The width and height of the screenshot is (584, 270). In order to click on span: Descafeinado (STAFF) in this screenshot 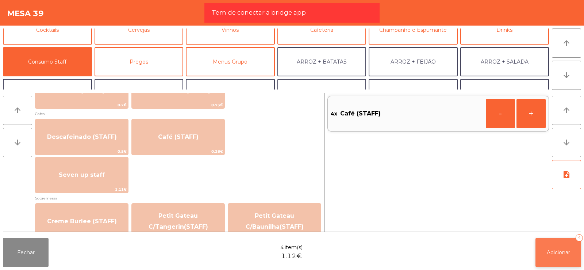, I will do `click(82, 136)`.